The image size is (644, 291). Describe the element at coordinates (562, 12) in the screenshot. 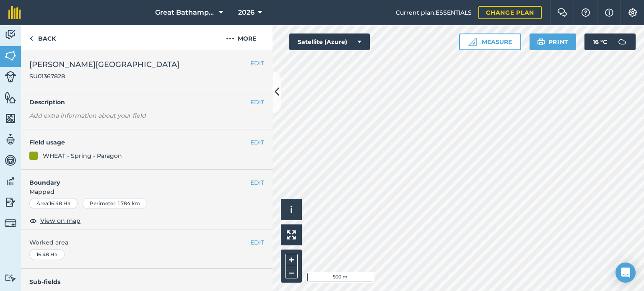

I see `img: Two speech bubbles overlapping with the left bubble in the forefront` at that location.